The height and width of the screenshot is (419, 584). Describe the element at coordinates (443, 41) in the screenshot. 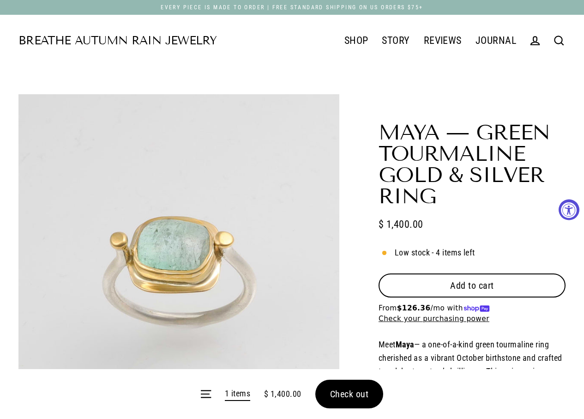

I see `a: REVIEWS` at that location.